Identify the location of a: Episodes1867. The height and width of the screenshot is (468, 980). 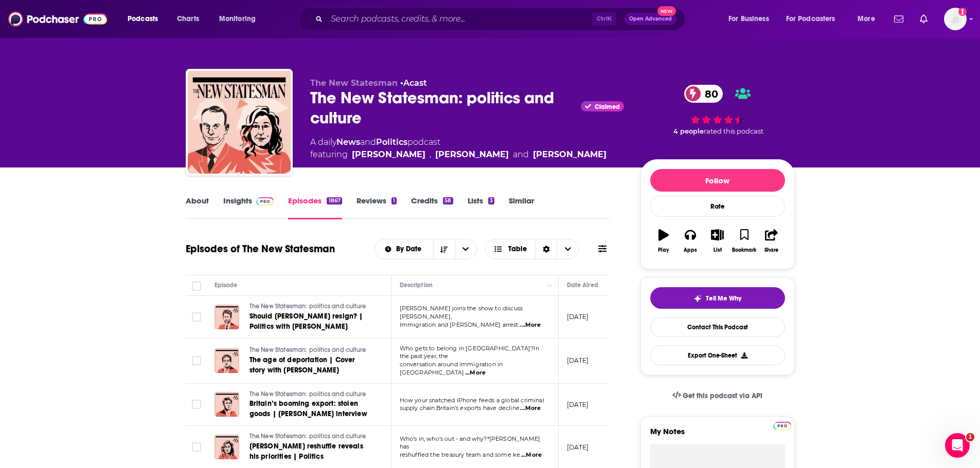
(315, 208).